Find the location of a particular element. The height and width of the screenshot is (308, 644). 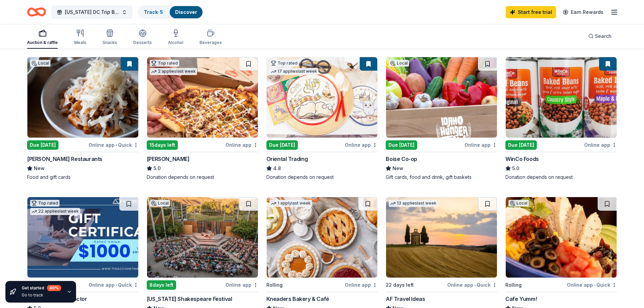

button: Beverages is located at coordinates (211, 37).